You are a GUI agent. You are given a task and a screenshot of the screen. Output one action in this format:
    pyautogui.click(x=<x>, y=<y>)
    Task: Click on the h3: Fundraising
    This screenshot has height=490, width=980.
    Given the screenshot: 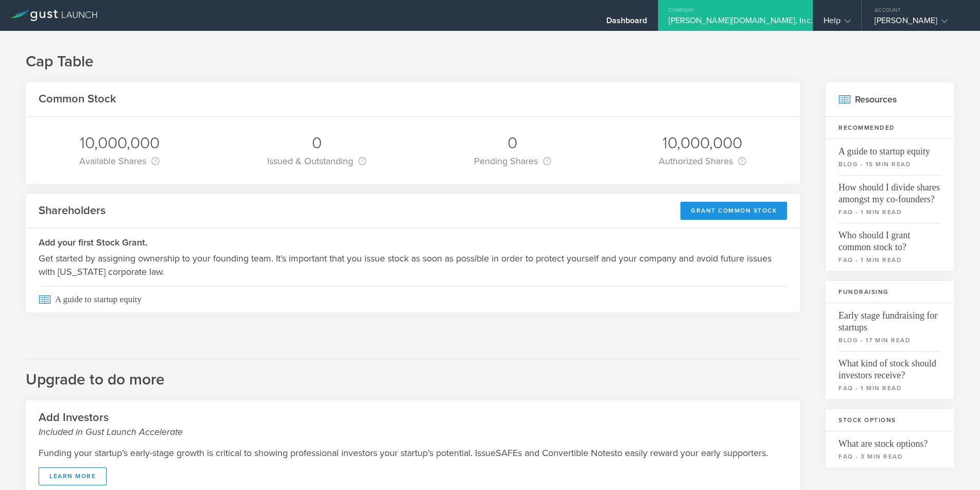 What is the action you would take?
    pyautogui.click(x=890, y=292)
    